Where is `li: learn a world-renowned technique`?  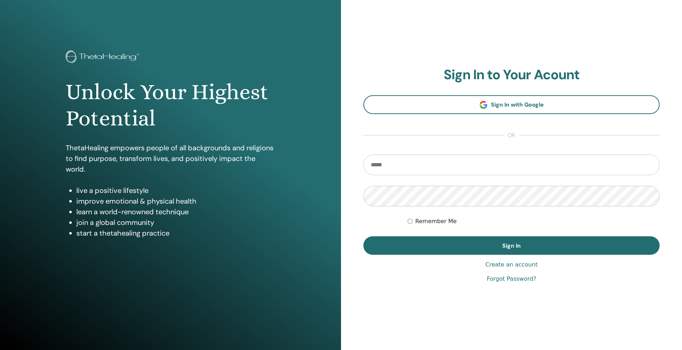
li: learn a world-renowned technique is located at coordinates (176, 212).